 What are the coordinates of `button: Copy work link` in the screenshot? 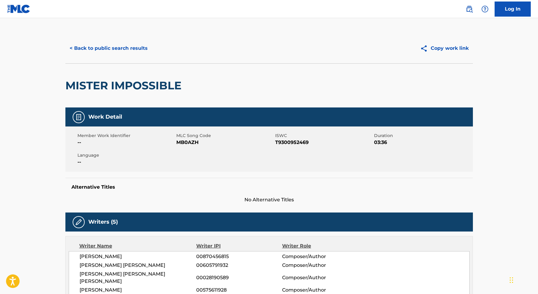 It's located at (444, 48).